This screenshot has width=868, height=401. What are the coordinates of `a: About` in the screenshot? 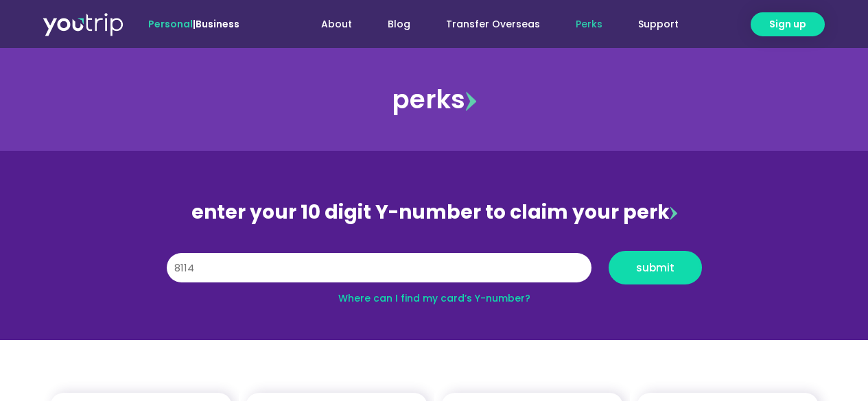 It's located at (337, 24).